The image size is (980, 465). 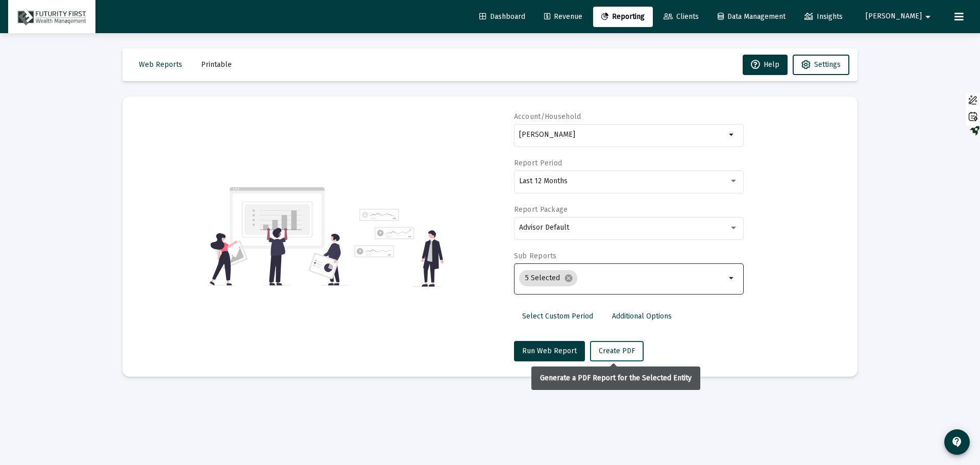 I want to click on span: Additional Options, so click(x=642, y=316).